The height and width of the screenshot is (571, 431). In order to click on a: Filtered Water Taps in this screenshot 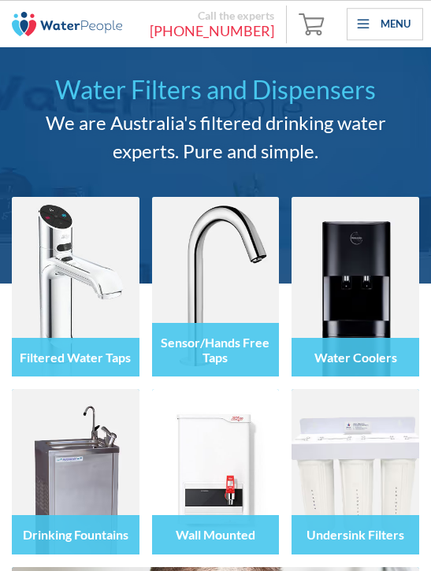, I will do `click(76, 287)`.